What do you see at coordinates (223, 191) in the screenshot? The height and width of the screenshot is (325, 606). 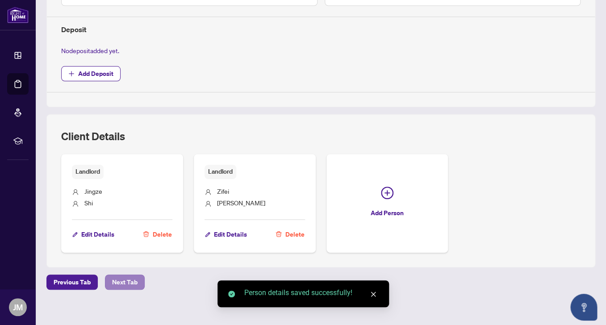 I see `span: Zifei` at bounding box center [223, 191].